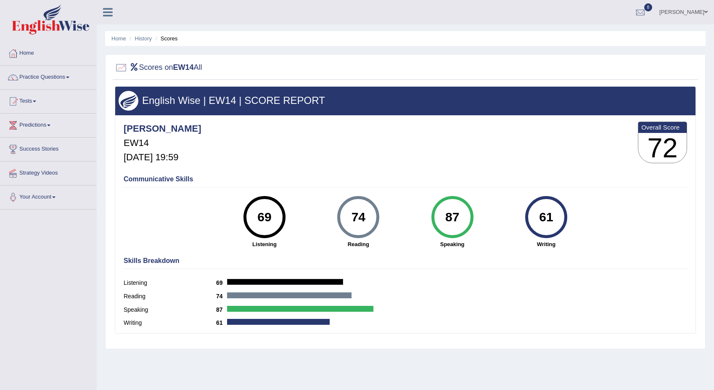  I want to click on a: Your Account, so click(48, 196).